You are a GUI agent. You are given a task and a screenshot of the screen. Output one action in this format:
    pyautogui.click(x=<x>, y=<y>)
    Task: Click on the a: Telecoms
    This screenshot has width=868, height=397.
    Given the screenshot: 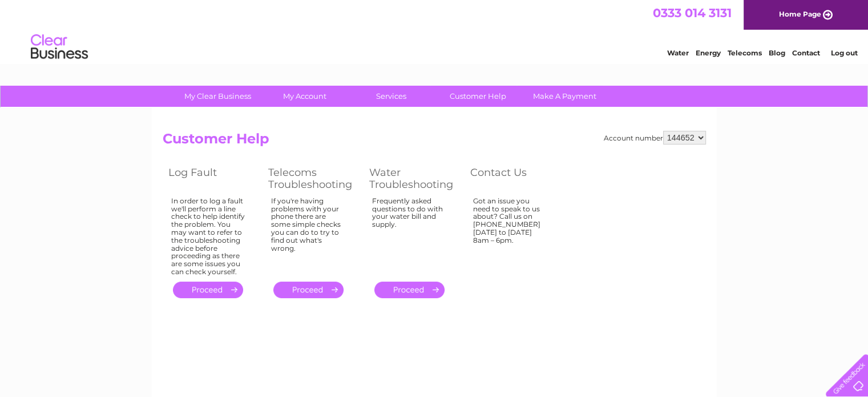 What is the action you would take?
    pyautogui.click(x=745, y=53)
    